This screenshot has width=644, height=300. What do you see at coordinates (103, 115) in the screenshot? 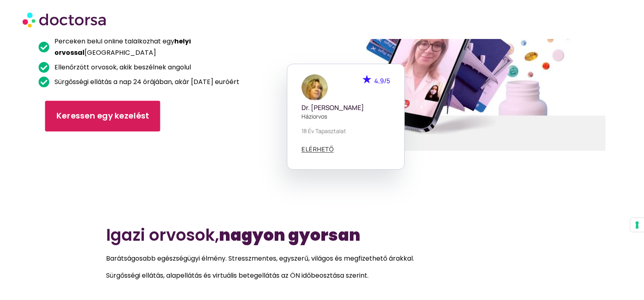
I see `font: Keressen egy kezelést` at bounding box center [103, 115].